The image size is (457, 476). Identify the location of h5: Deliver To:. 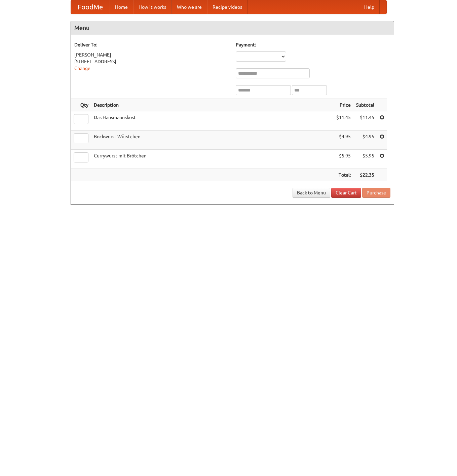
(152, 45).